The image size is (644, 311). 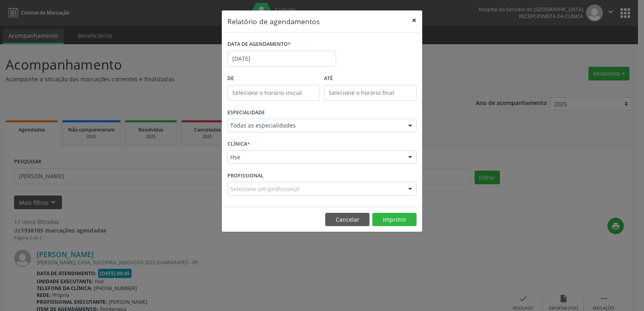 I want to click on label: De, so click(x=274, y=78).